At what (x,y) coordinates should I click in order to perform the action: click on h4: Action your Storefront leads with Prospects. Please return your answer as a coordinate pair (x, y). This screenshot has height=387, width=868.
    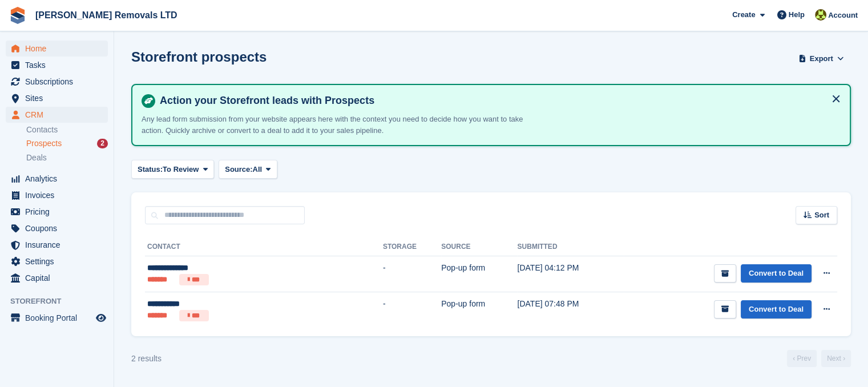
    Looking at the image, I should click on (498, 100).